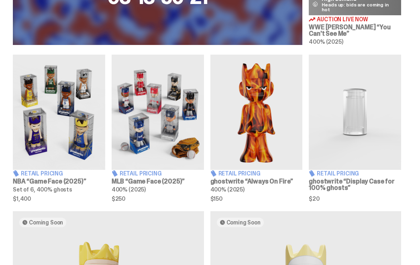 The height and width of the screenshot is (265, 420). Describe the element at coordinates (158, 199) in the screenshot. I see `span: $250` at that location.